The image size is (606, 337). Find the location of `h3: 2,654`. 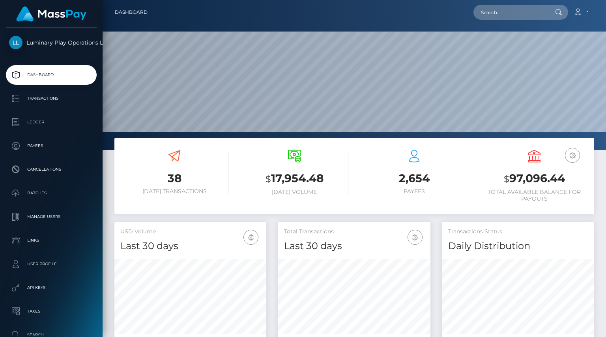

h3: 2,654 is located at coordinates (414, 178).